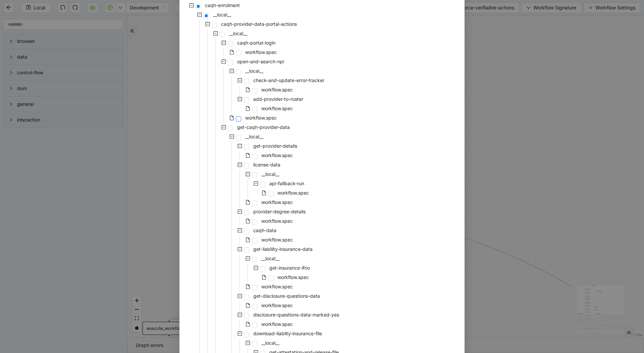 This screenshot has width=644, height=353. What do you see at coordinates (289, 80) in the screenshot?
I see `span: check-and-update-error-tracker` at bounding box center [289, 80].